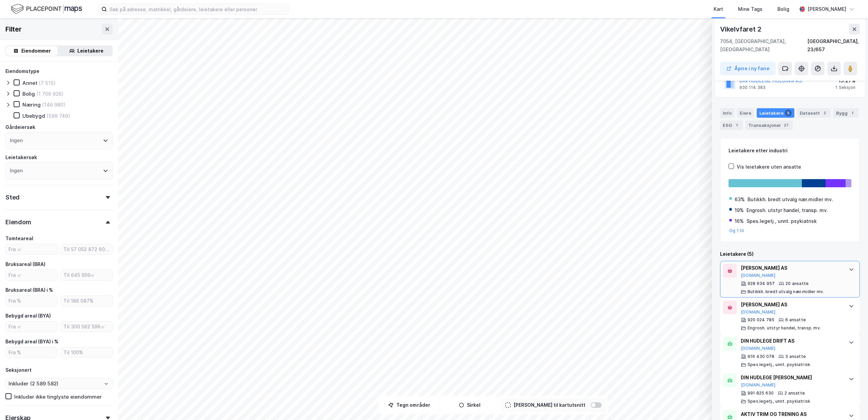 The image size is (868, 420). What do you see at coordinates (731, 125) in the screenshot?
I see `div: ESG` at bounding box center [731, 125].